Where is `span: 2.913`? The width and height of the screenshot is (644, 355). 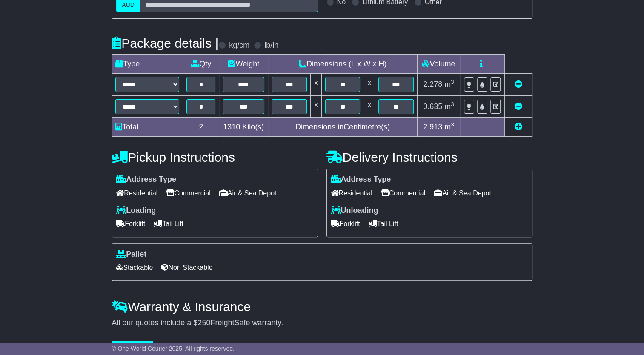 span: 2.913 is located at coordinates (432, 127).